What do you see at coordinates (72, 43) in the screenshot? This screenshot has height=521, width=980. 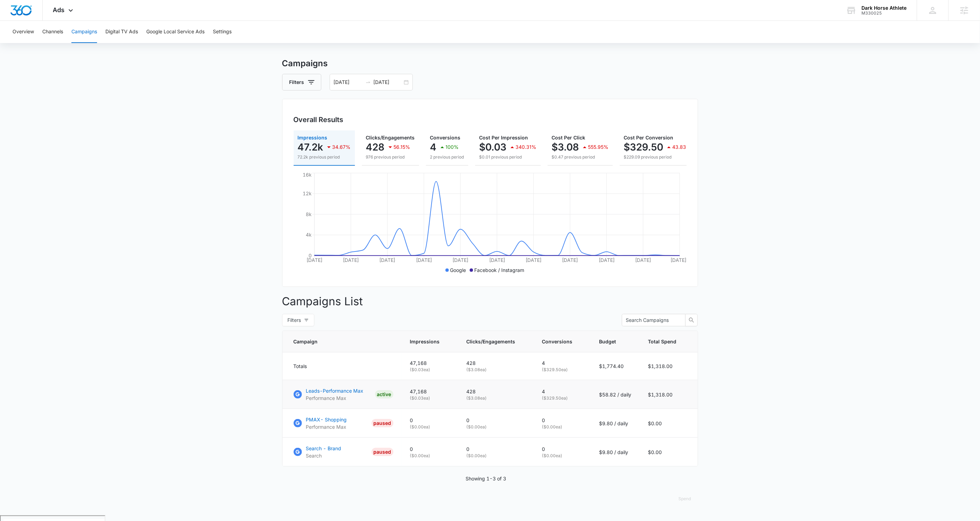 I see `img: tab_keywords_by_traffic_grey.svg` at bounding box center [72, 43].